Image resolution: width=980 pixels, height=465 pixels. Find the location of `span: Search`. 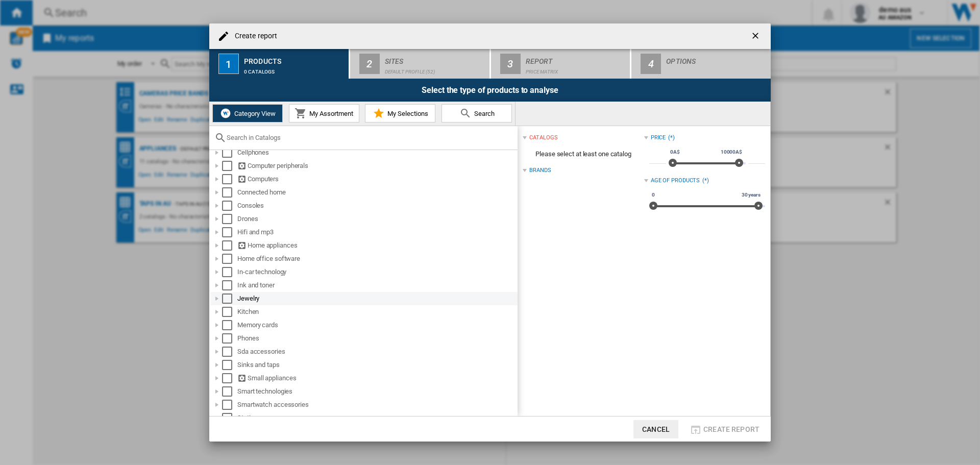

span: Search is located at coordinates (483, 113).